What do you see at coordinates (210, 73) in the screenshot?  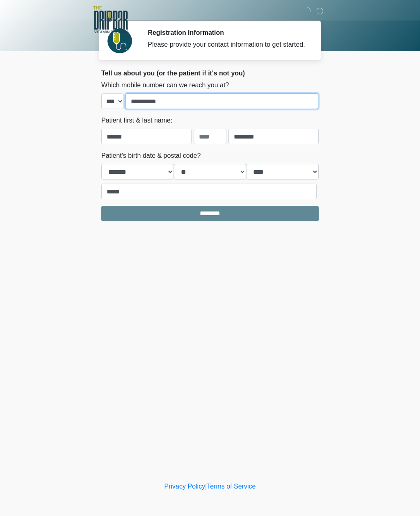 I see `h2: Tell us about you (or the patient if it's not you)` at bounding box center [210, 73].